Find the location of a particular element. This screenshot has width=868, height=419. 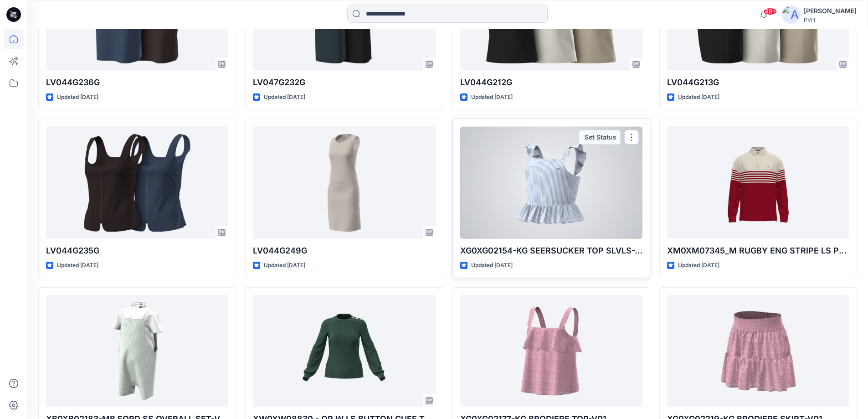

a: XG0XG02154-KG SEERSUCKER TOP SLVLS-V01 is located at coordinates (551, 182).